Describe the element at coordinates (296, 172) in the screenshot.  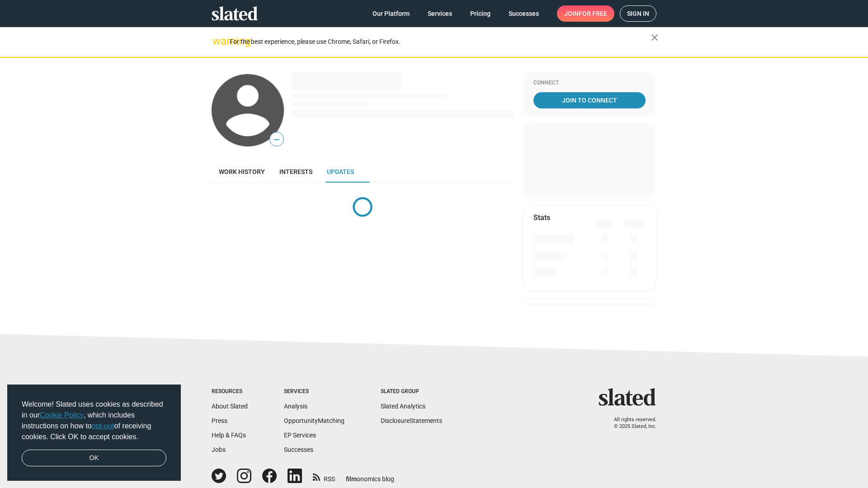
I see `a: Interests` at that location.